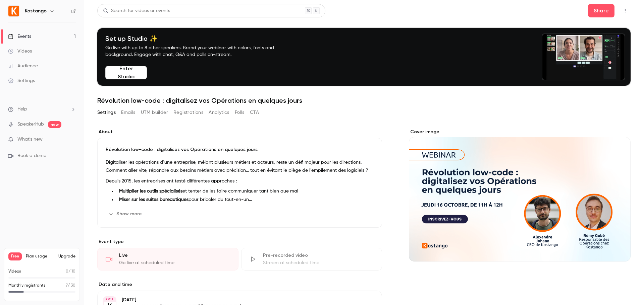 The image size is (644, 305). What do you see at coordinates (126, 73) in the screenshot?
I see `button: Enter Studio` at bounding box center [126, 73].